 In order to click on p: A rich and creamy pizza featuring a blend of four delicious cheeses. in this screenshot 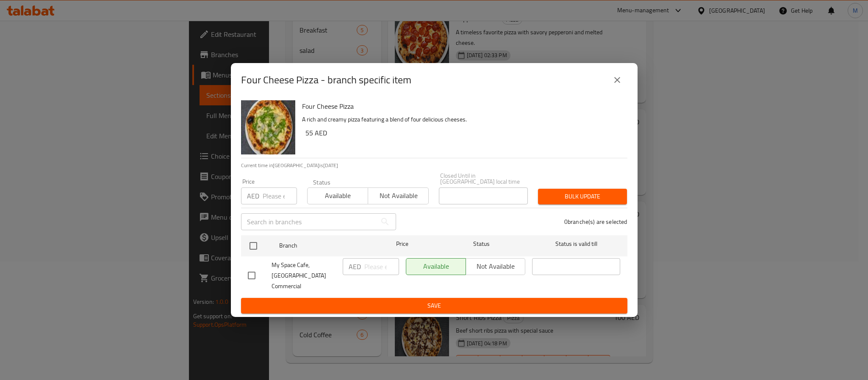, I will do `click(461, 120)`.